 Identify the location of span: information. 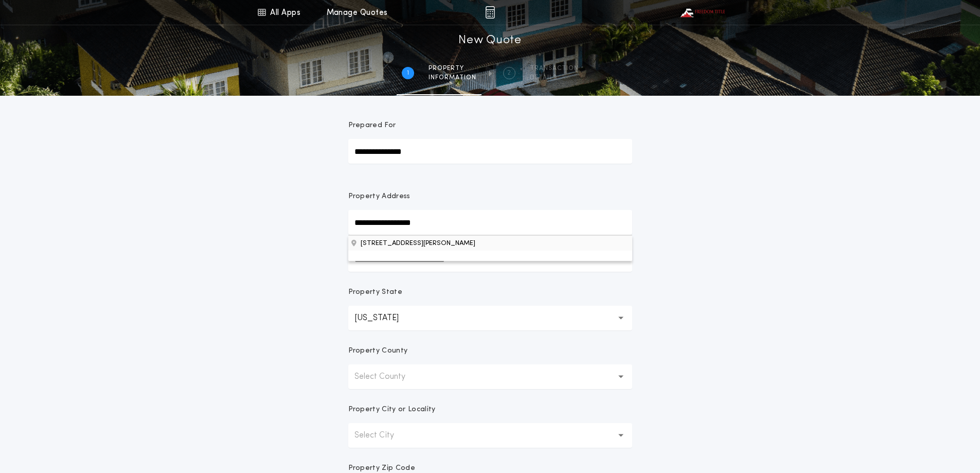
(452, 78).